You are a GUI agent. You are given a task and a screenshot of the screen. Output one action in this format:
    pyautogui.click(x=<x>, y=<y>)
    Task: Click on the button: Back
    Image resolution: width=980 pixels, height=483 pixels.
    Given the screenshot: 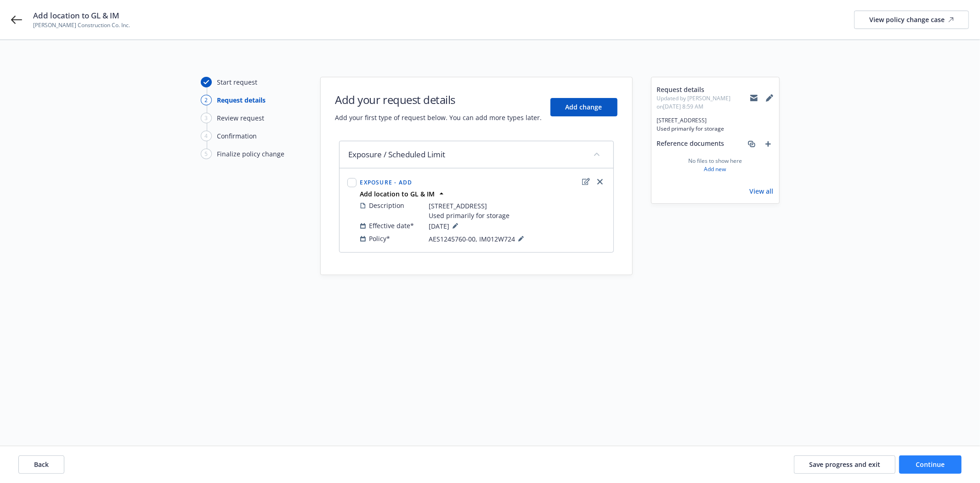 What is the action you would take?
    pyautogui.click(x=41, y=465)
    